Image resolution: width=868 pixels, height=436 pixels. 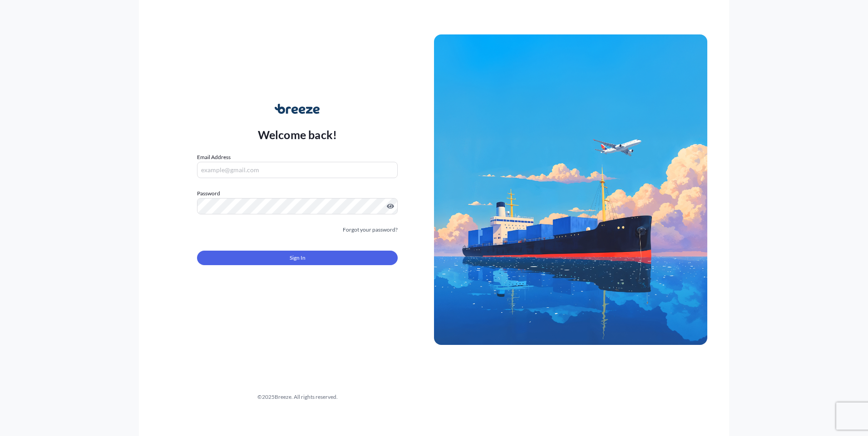 What do you see at coordinates (297, 170) in the screenshot?
I see `input: example@gmail.com` at bounding box center [297, 170].